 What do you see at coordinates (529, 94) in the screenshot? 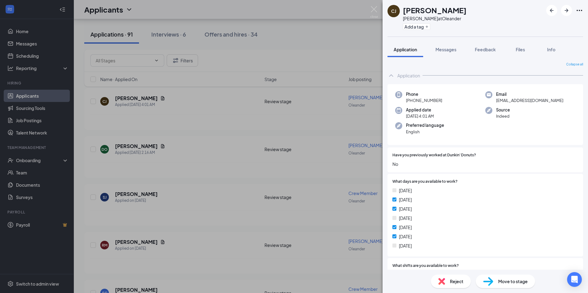
I see `span: Email` at bounding box center [529, 94].